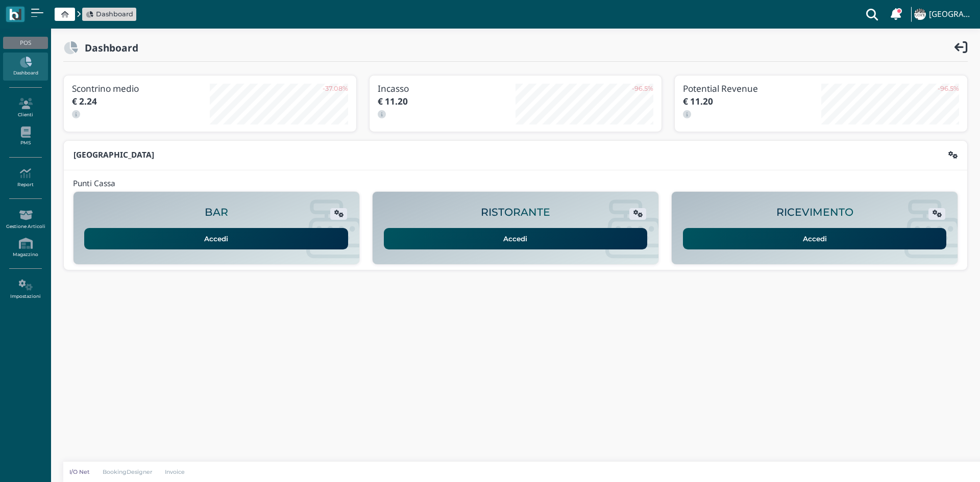 The image size is (980, 482). What do you see at coordinates (25, 289) in the screenshot?
I see `a: Impostazioni` at bounding box center [25, 289].